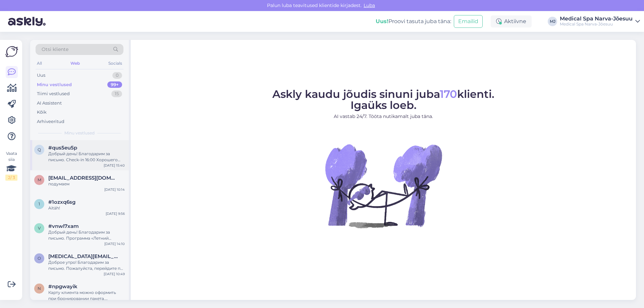  What do you see at coordinates (63, 287) in the screenshot?
I see `span: #npgwayik` at bounding box center [63, 287].